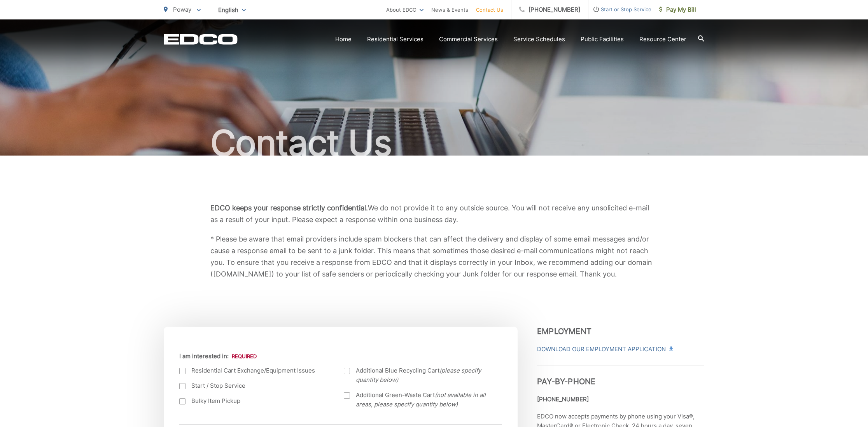 This screenshot has height=427, width=868. I want to click on p: * Please be aware that email providers include spam blockers that can affect the delivery and dis..., so click(434, 257).